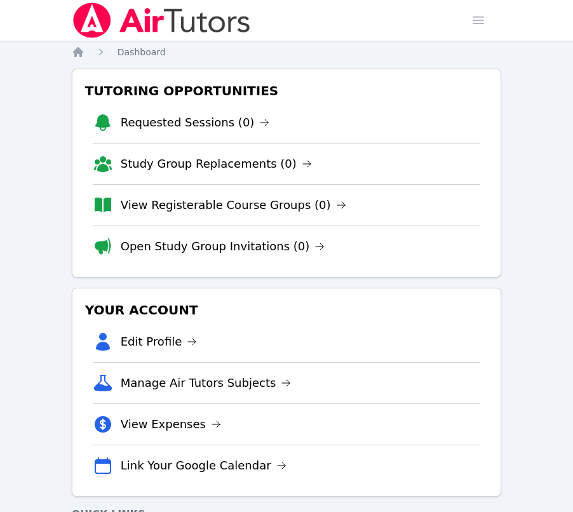 Image resolution: width=573 pixels, height=512 pixels. Describe the element at coordinates (159, 342) in the screenshot. I see `a: Edit Profile` at that location.